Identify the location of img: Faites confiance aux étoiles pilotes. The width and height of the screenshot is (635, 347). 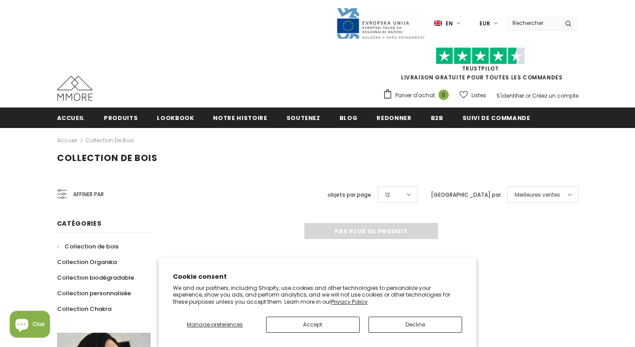
(480, 56).